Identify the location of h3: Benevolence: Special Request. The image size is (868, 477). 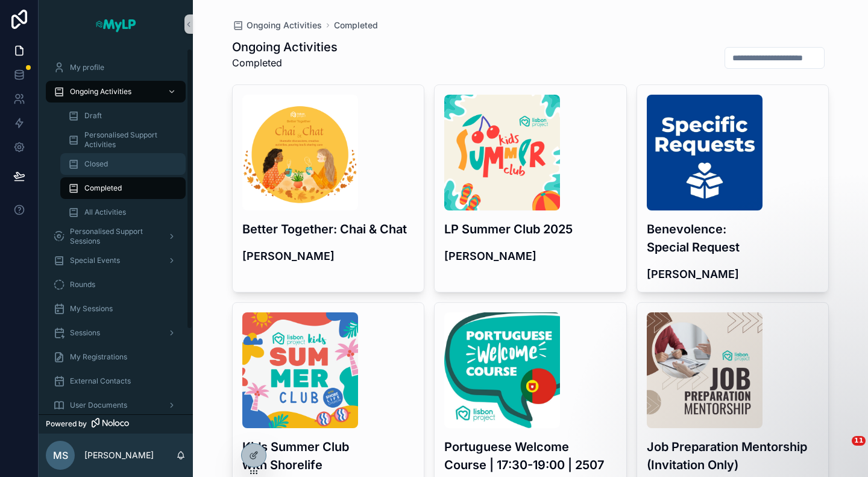
(733, 238).